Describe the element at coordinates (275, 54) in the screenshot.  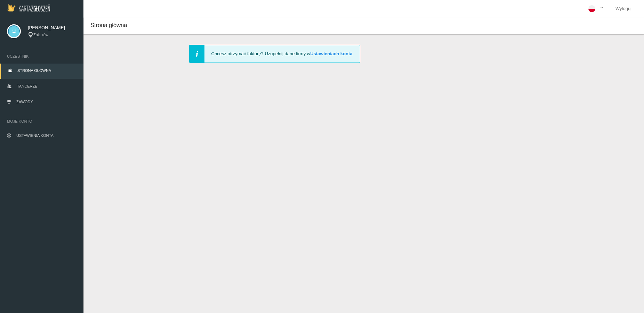
I see `div: Chcesz otrzymać fakturę? Uzupełnij dane firmy w` at that location.